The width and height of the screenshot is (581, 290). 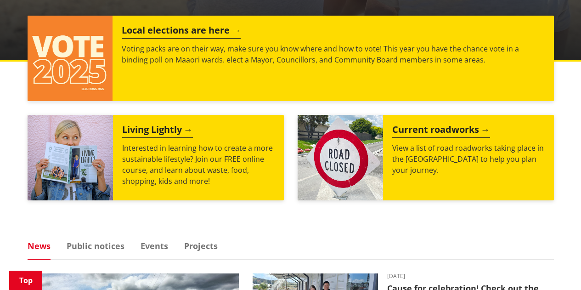 I want to click on h2: Current roadworks, so click(x=441, y=131).